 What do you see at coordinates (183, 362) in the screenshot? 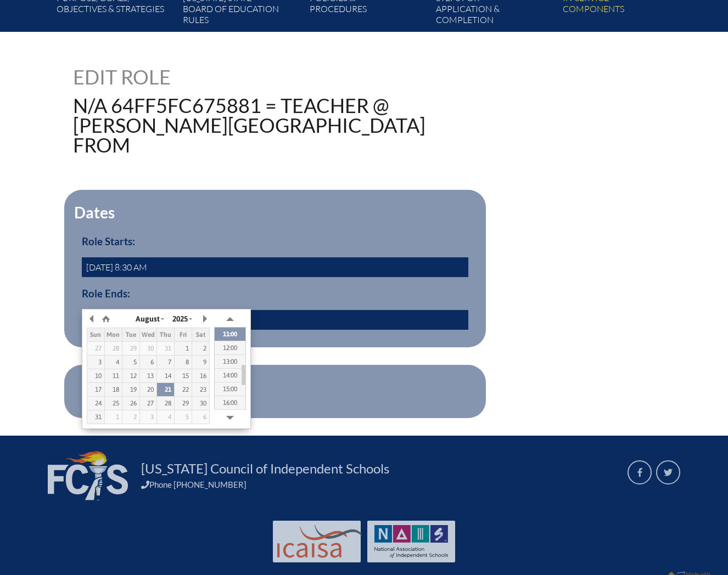
I see `div: 8` at bounding box center [183, 362].